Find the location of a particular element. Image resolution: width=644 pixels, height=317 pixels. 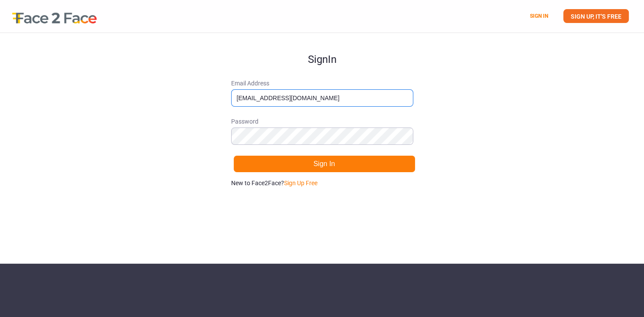

a: Sign Up Free is located at coordinates (300, 183).